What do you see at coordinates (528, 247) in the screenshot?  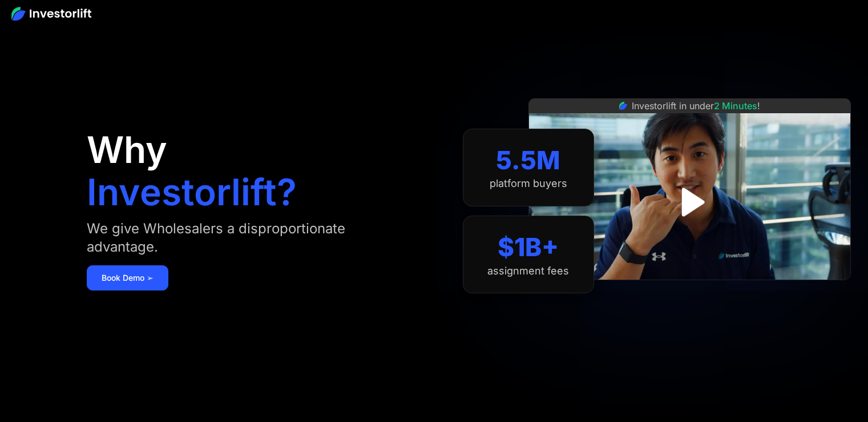 I see `div: $1B+` at bounding box center [528, 247].